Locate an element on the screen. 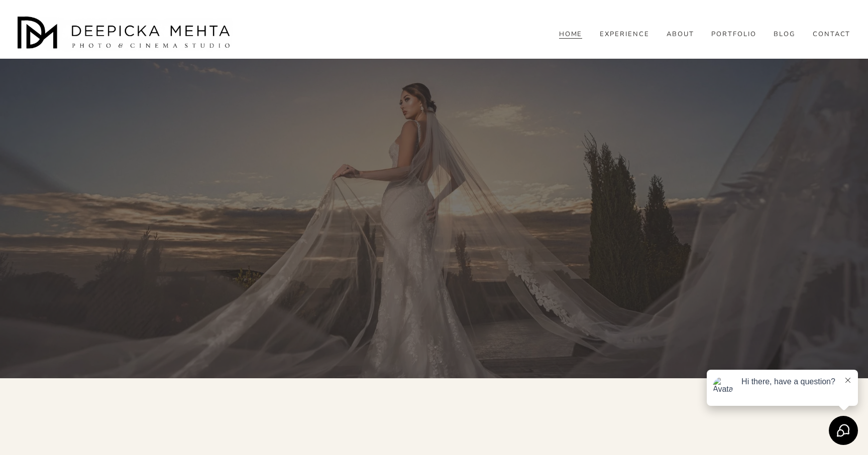 The image size is (868, 455). img: Austin Wedding Photographer - Deepicka Mehta Photography &amp; Cinematography is located at coordinates (125, 34).